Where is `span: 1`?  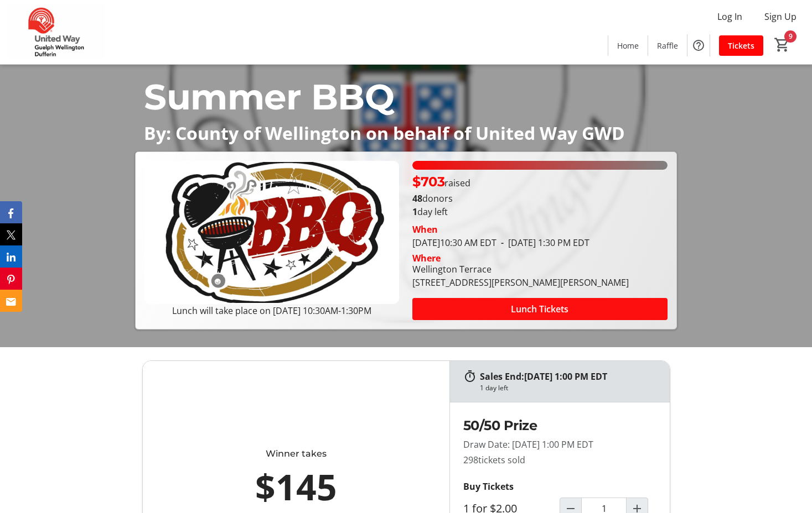 span: 1 is located at coordinates (414, 212).